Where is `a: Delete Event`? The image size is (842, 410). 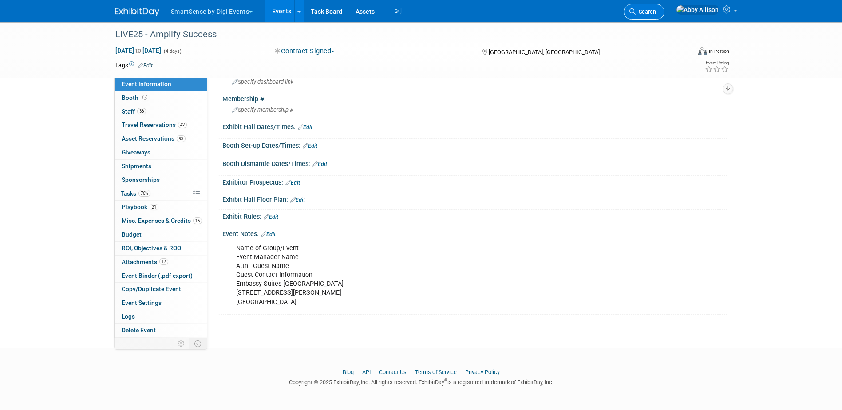
a: Delete Event is located at coordinates (161, 331).